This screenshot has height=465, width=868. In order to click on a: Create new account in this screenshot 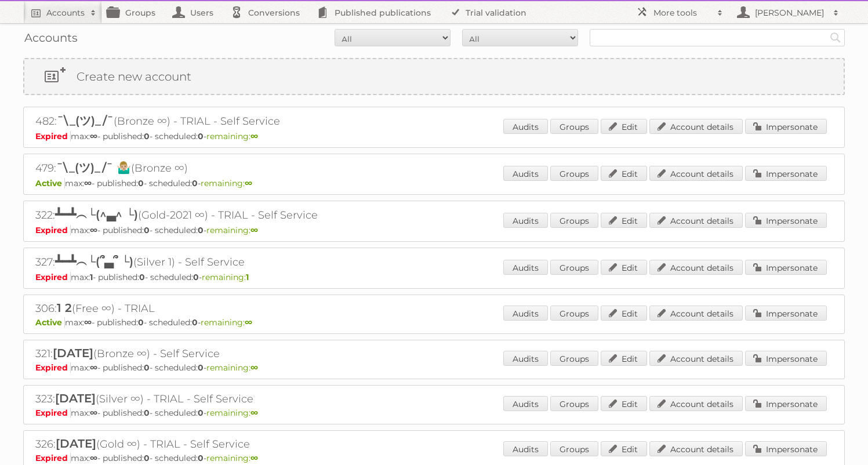, I will do `click(434, 77)`.